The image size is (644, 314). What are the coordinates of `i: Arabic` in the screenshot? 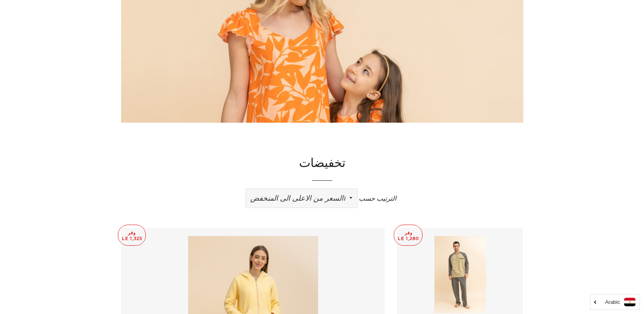 It's located at (612, 302).